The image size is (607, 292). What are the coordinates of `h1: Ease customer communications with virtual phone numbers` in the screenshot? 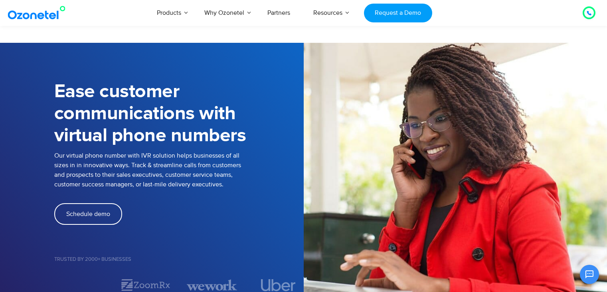 It's located at (179, 113).